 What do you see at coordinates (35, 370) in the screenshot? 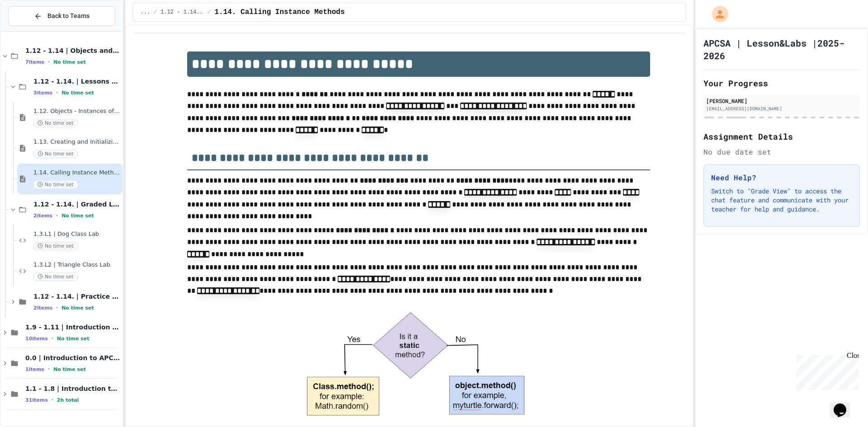
I see `span: 1 items` at bounding box center [35, 370].